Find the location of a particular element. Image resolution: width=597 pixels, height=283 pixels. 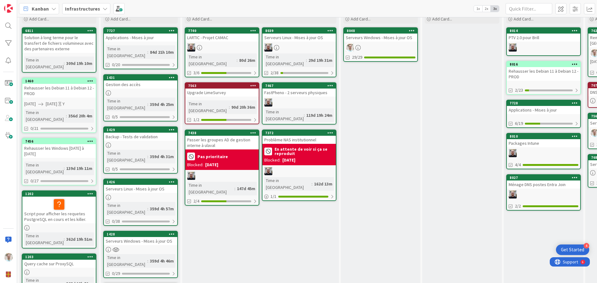

div: 119d 19h 24m is located at coordinates (319, 115).